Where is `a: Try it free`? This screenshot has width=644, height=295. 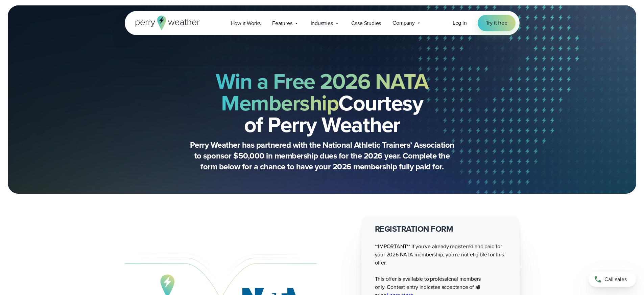
a: Try it free is located at coordinates (497, 23).